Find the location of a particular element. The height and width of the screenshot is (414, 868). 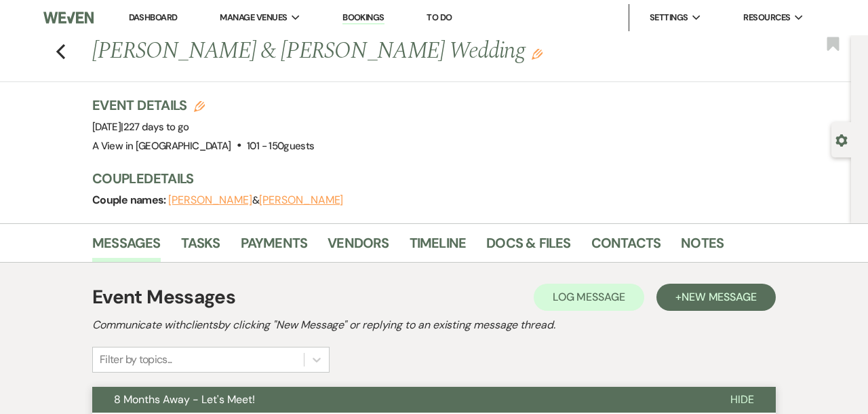

a: Bookings is located at coordinates (363, 18).